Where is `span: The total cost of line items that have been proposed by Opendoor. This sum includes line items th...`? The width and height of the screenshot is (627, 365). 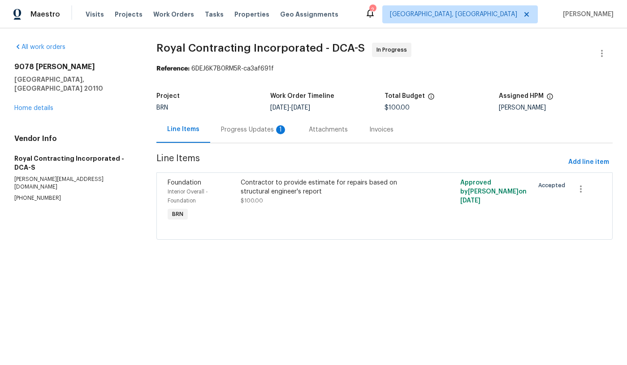 span: The total cost of line items that have been proposed by Opendoor. This sum includes line items th... is located at coordinates (431, 99).